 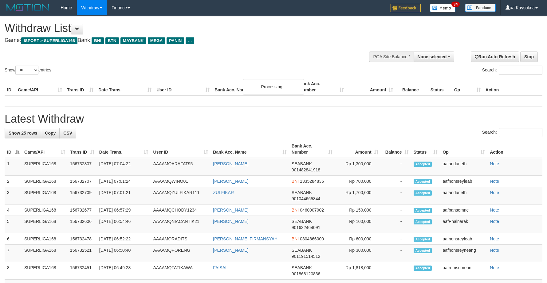 What do you see at coordinates (68, 133) in the screenshot?
I see `a: CSV` at bounding box center [68, 133].